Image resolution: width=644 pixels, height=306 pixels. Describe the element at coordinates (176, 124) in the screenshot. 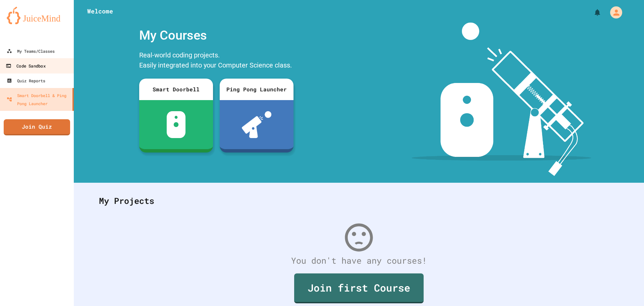

I see `img: sdb-white.svg` at that location.